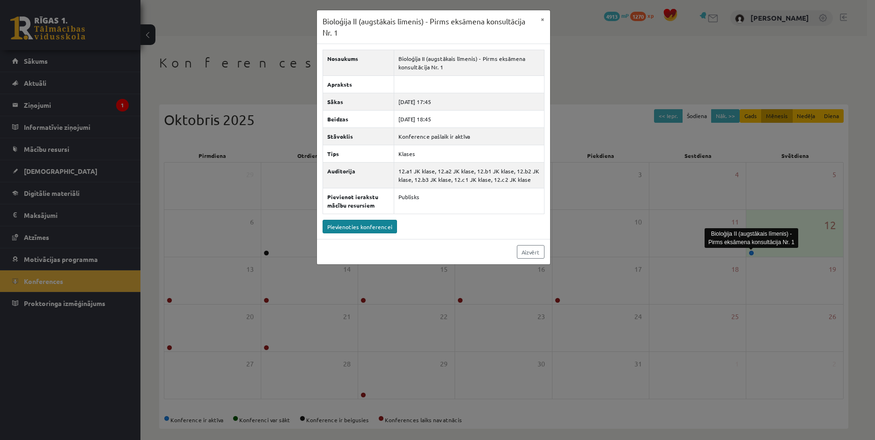 The width and height of the screenshot is (875, 440). I want to click on th: Tips, so click(359, 154).